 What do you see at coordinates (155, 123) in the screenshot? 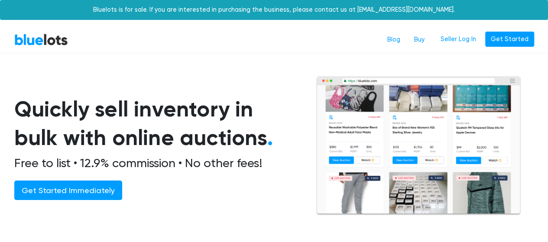
I see `h1: Quickly sell inventory in bulk with online auctions` at bounding box center [155, 123].